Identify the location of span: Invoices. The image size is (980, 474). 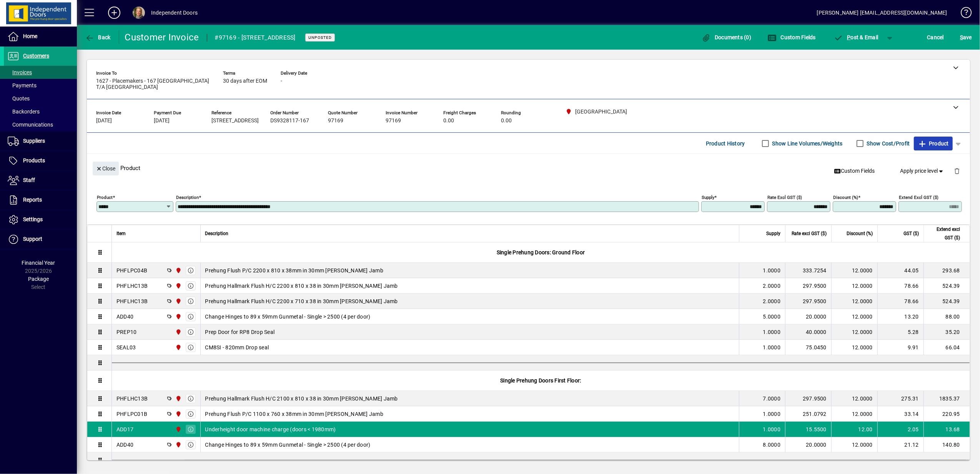
(20, 72).